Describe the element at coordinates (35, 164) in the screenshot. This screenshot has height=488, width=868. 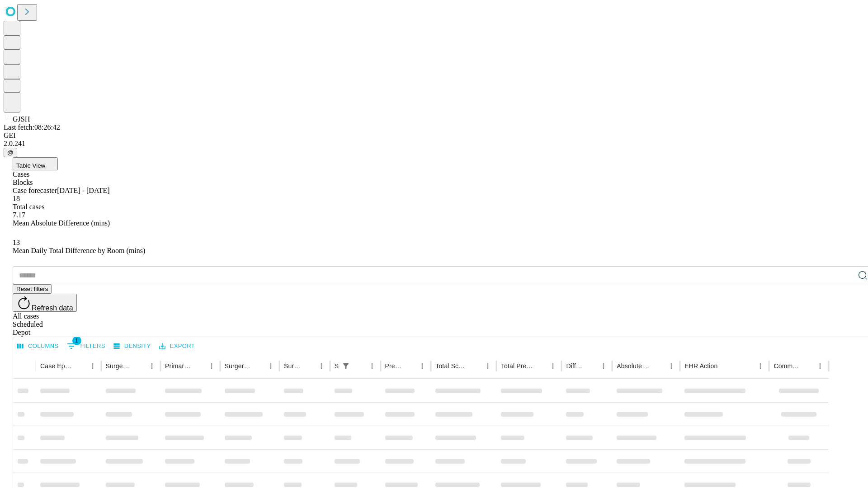
I see `button: Table View` at that location.